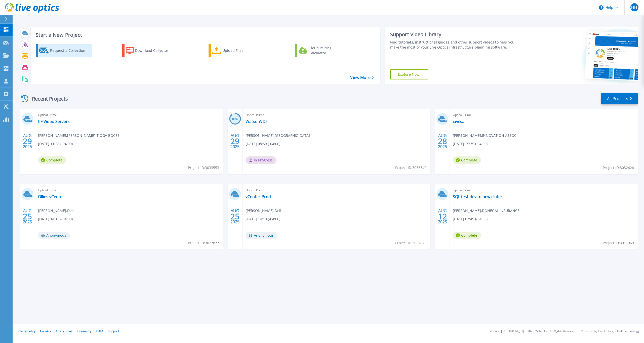 Image resolution: width=644 pixels, height=343 pixels. I want to click on a: SQL test-dev to new cluter., so click(478, 196).